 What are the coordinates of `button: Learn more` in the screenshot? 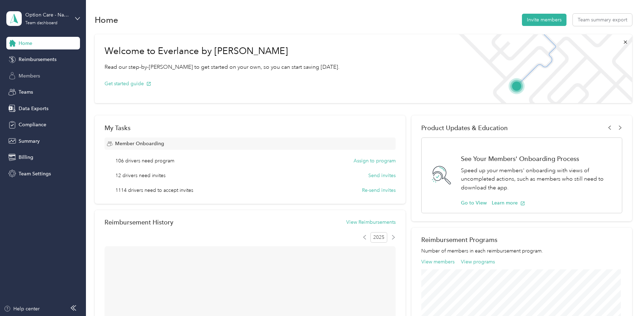 It's located at (508, 203).